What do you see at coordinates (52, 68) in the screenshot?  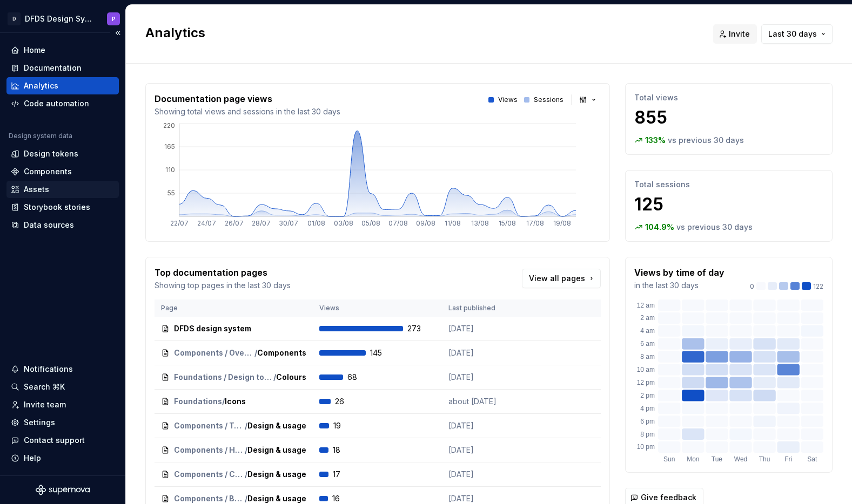 I see `div: Documentation` at bounding box center [52, 68].